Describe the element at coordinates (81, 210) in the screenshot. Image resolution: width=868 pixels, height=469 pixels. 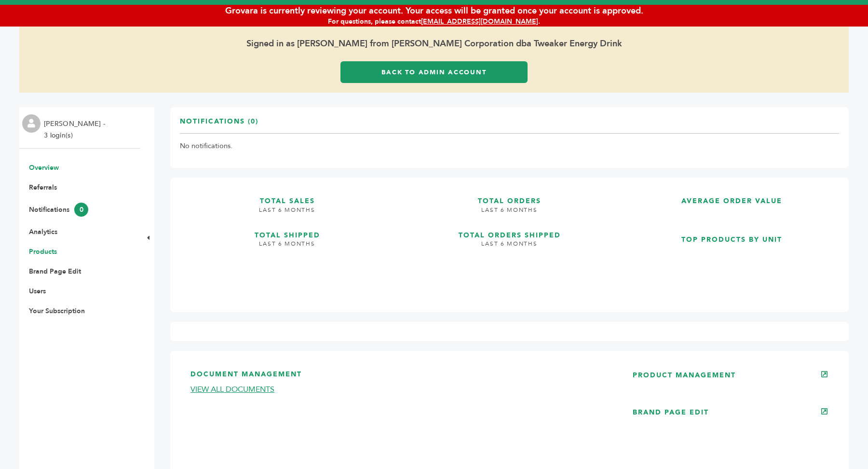
I see `span: 0` at that location.